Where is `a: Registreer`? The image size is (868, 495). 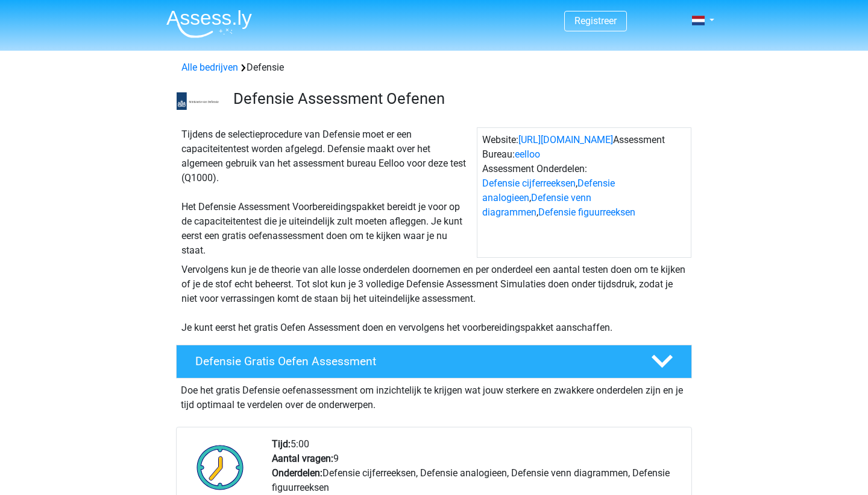 a: Registreer is located at coordinates (595, 21).